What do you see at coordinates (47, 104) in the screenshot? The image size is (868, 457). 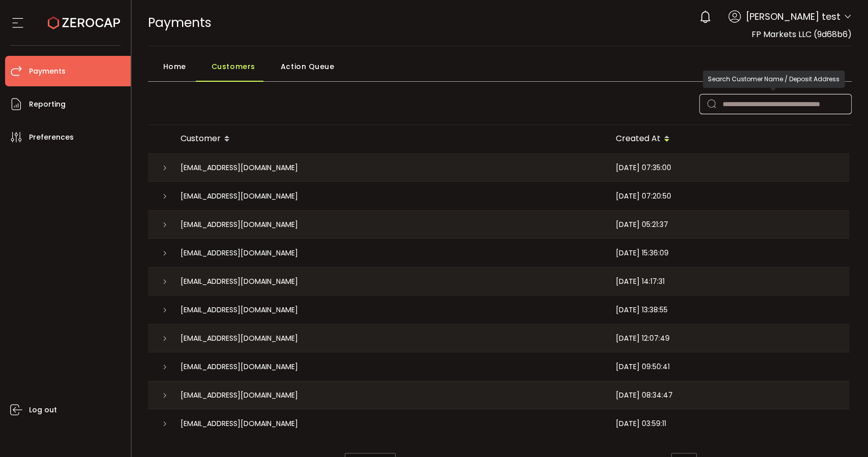 I see `span: Reporting` at bounding box center [47, 104].